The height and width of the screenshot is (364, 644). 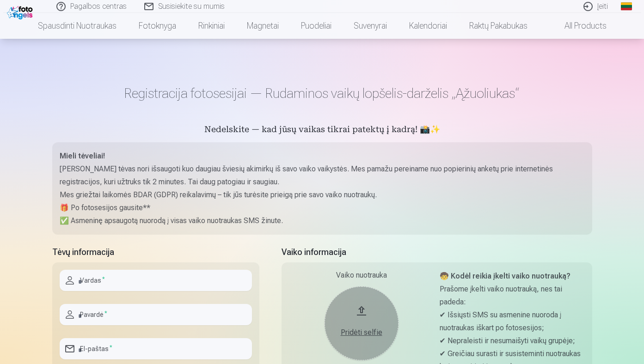 I want to click on div: Vaiko nuotrauka, so click(x=362, y=276).